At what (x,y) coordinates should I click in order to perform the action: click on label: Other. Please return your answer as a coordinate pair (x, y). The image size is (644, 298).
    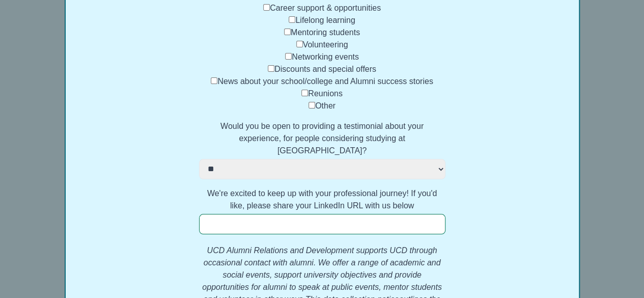
    Looking at the image, I should click on (326, 106).